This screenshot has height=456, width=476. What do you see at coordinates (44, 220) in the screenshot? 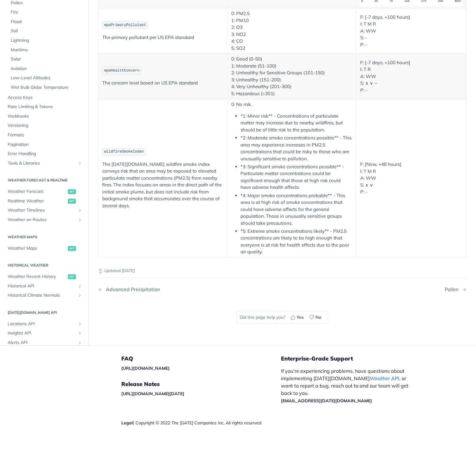
I see `a: Weather on RoutesShow subpages for Weather on Routes` at bounding box center [44, 220].